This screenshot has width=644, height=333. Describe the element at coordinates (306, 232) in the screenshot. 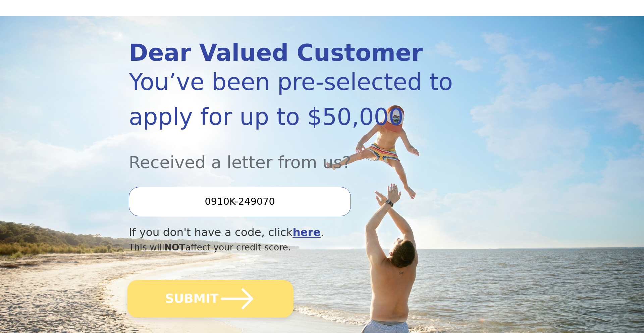

I see `a: here` at that location.